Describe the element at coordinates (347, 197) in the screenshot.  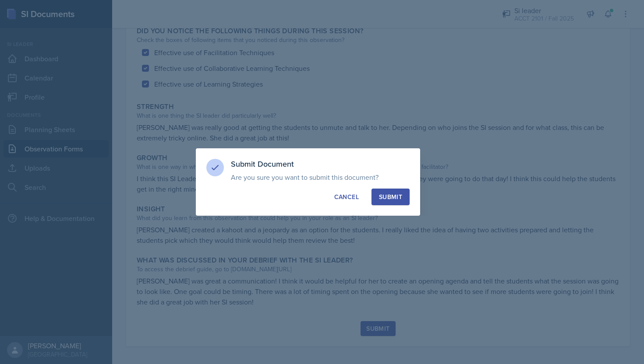
I see `div: Cancel` at that location.